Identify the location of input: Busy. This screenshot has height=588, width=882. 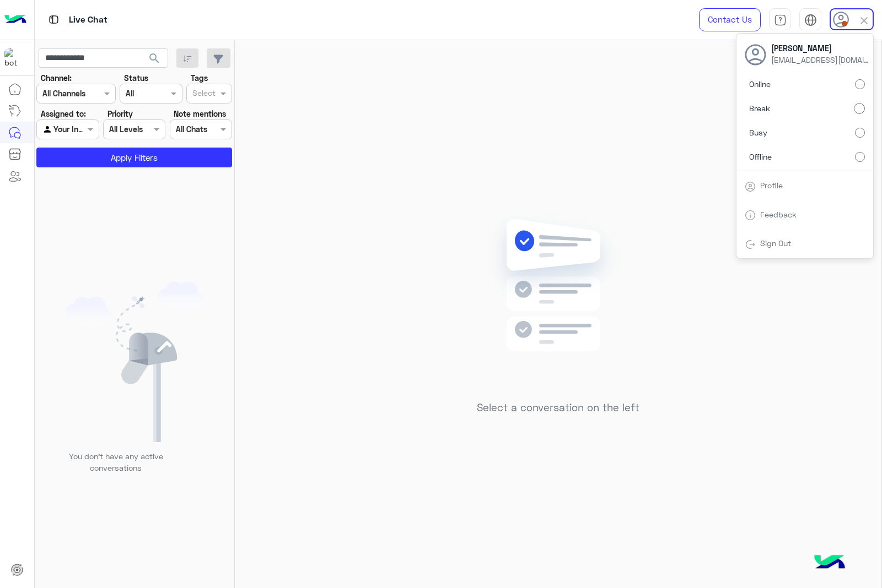
(860, 133).